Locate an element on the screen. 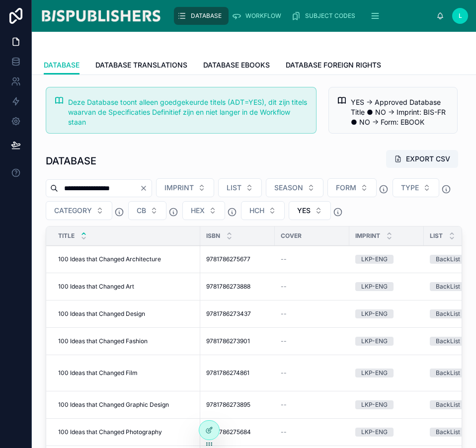 Image resolution: width=476 pixels, height=448 pixels. span: SUBJECT CODES is located at coordinates (330, 16).